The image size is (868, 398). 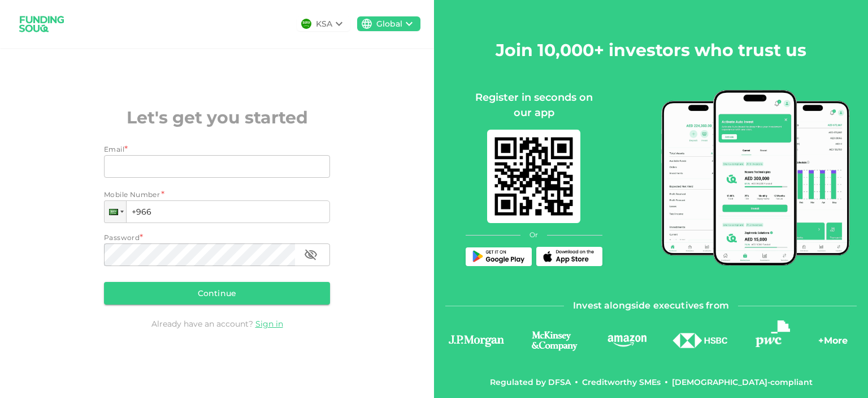 What do you see at coordinates (530, 382) in the screenshot?
I see `div: Regulated by DFSA` at bounding box center [530, 382].